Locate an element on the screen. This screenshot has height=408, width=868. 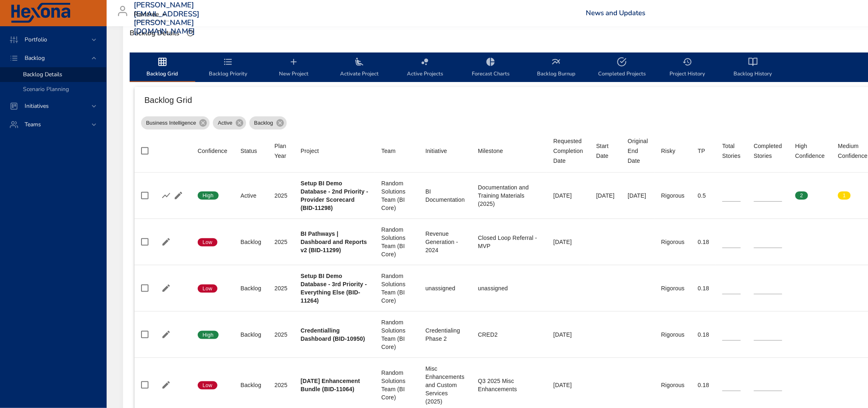
span: Completed Stories is located at coordinates (768, 151).